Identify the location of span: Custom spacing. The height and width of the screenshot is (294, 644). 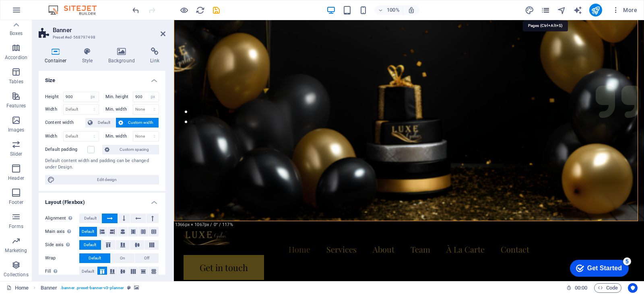
(134, 150).